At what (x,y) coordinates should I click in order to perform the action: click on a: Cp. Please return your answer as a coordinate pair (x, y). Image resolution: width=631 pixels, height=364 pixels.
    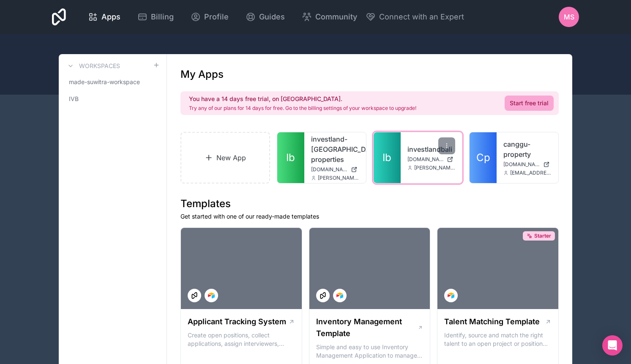
    Looking at the image, I should click on (484, 158).